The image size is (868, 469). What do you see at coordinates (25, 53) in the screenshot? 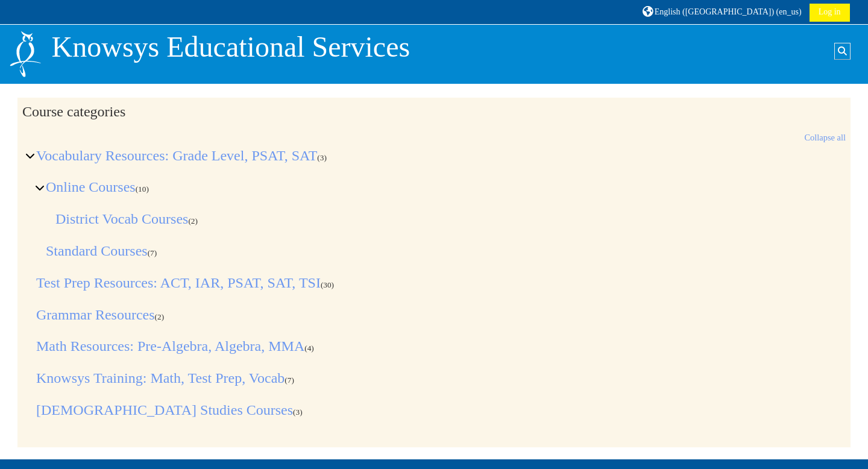
I see `a: Home` at bounding box center [25, 53].